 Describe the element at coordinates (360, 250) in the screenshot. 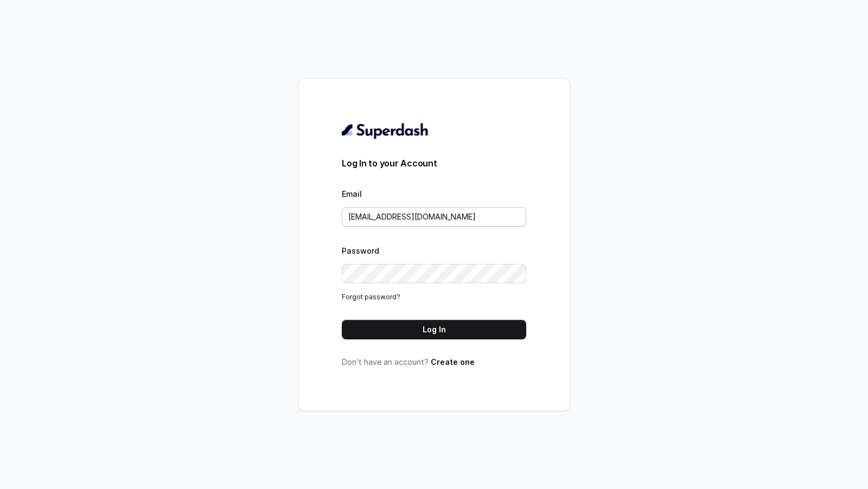

I see `label: Password` at that location.